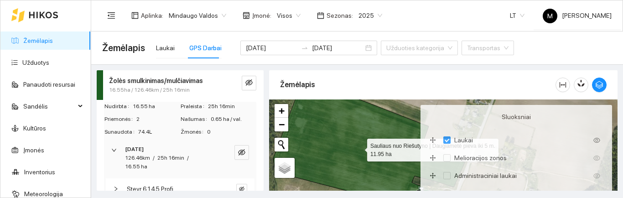  I want to click on span: Aplinka :, so click(152, 16).